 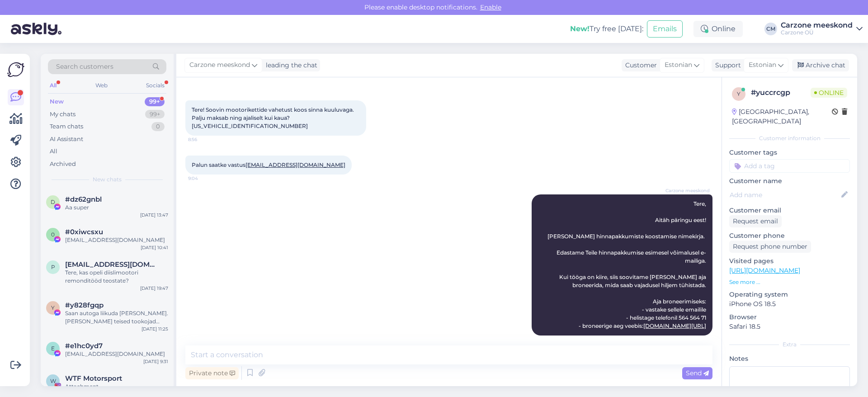 I want to click on div: Carzone OÜ, so click(x=817, y=33).